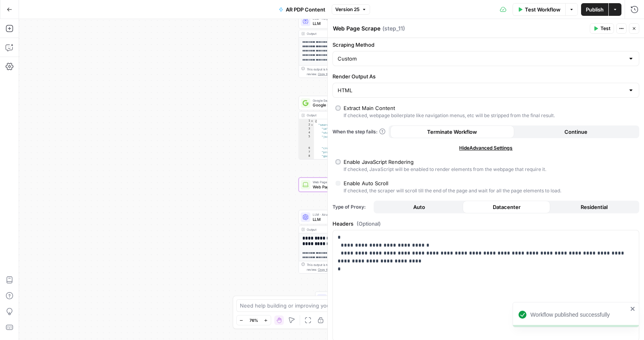 This screenshot has height=340, width=644. What do you see at coordinates (539, 9) in the screenshot?
I see `button: Test Workflow` at bounding box center [539, 9].